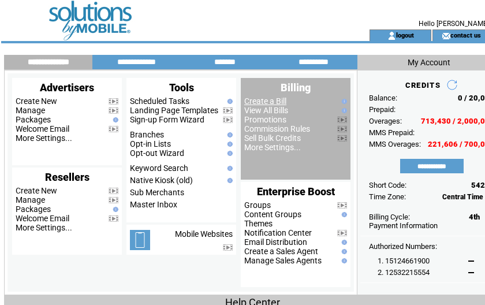 This screenshot has width=485, height=305. Describe the element at coordinates (446, 36) in the screenshot. I see `img: contact_us_icon.gif` at that location.